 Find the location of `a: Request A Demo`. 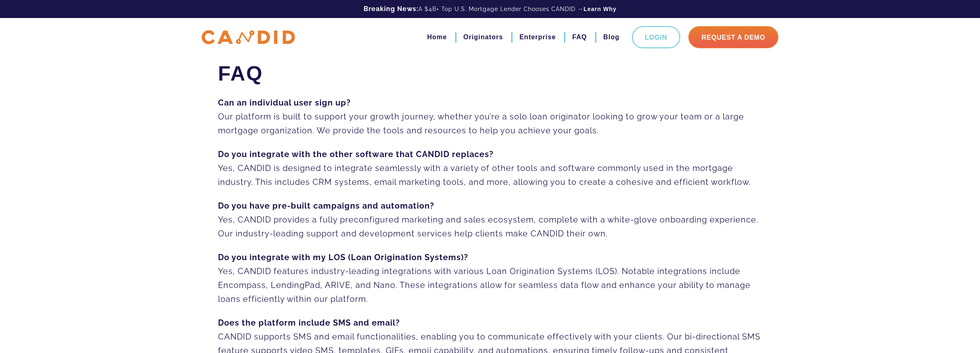

a: Request A Demo is located at coordinates (734, 37).